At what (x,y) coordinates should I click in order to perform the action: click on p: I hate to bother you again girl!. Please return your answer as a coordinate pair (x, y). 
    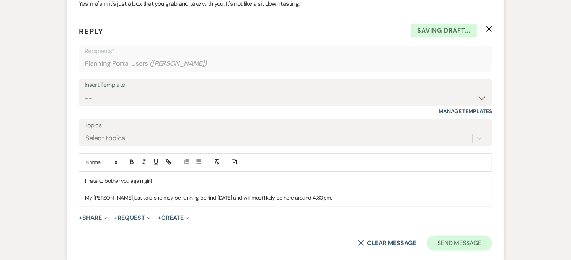
    Looking at the image, I should click on (285, 181).